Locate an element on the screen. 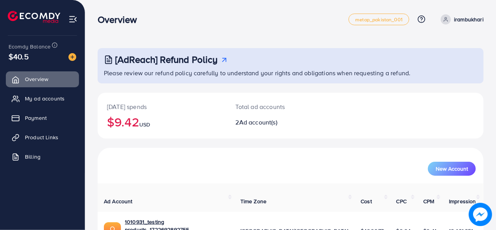 This screenshot has height=230, width=496. span: Ecomdy Balance is located at coordinates (30, 47).